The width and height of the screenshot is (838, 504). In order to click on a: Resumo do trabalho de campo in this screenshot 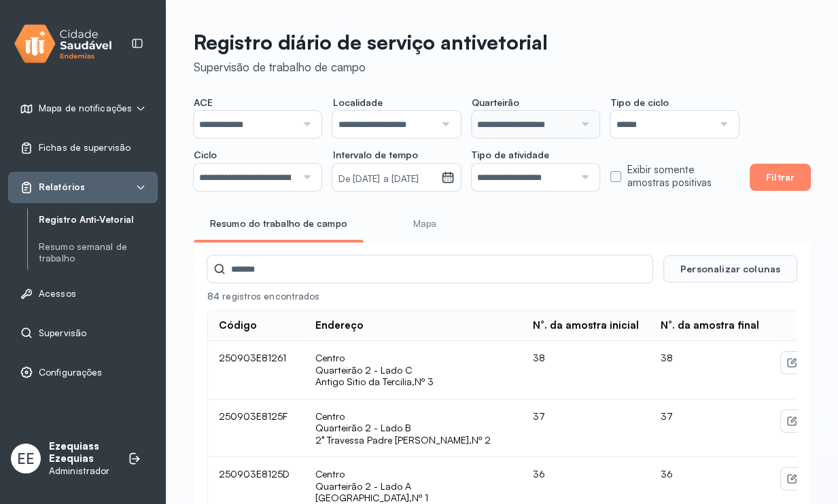, I will do `click(279, 223)`.